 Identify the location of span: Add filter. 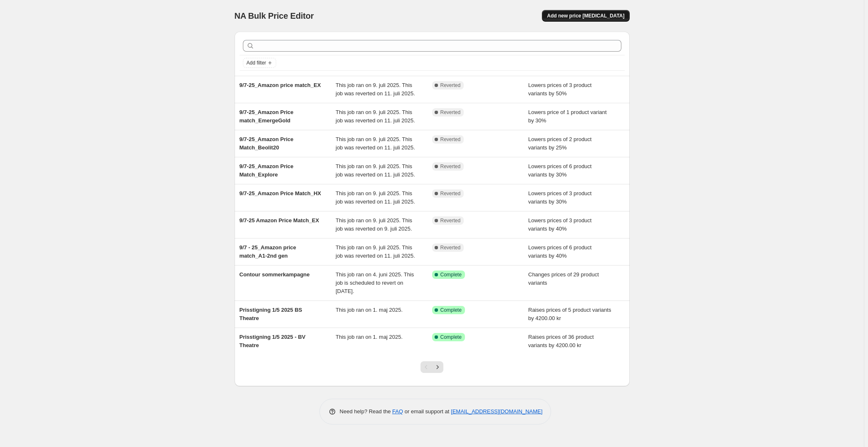
(256, 63).